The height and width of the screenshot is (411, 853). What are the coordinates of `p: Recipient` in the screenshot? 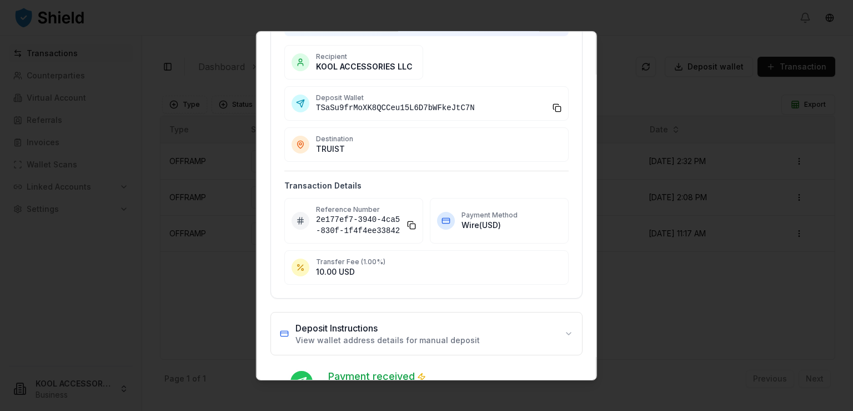 It's located at (366, 56).